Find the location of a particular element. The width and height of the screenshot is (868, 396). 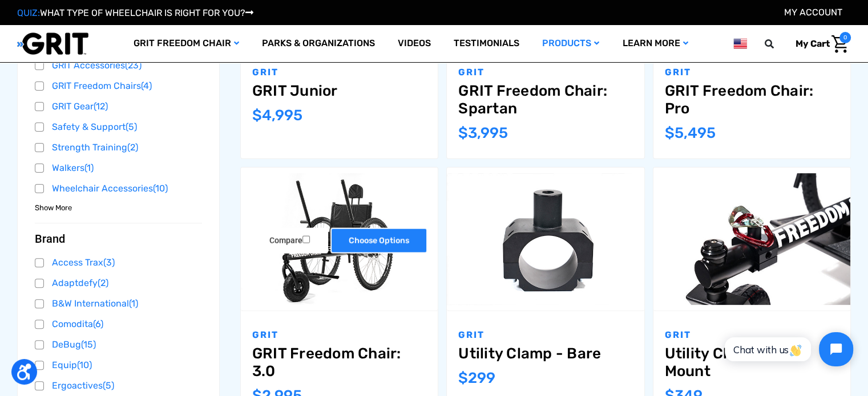

a: GRIT Gear(12) is located at coordinates (118, 107).